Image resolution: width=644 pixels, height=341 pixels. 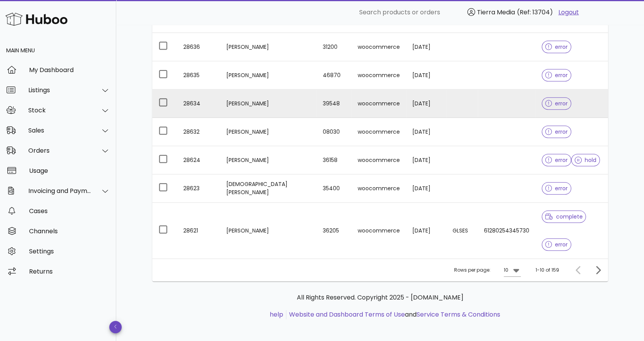 What do you see at coordinates (198, 188) in the screenshot?
I see `td: 28623` at bounding box center [198, 188].